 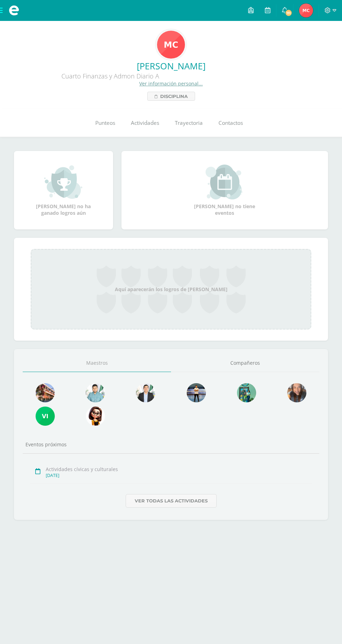 I want to click on img: d582243b974c2045ac8dbc0446ec51e5.png, so click(x=95, y=416).